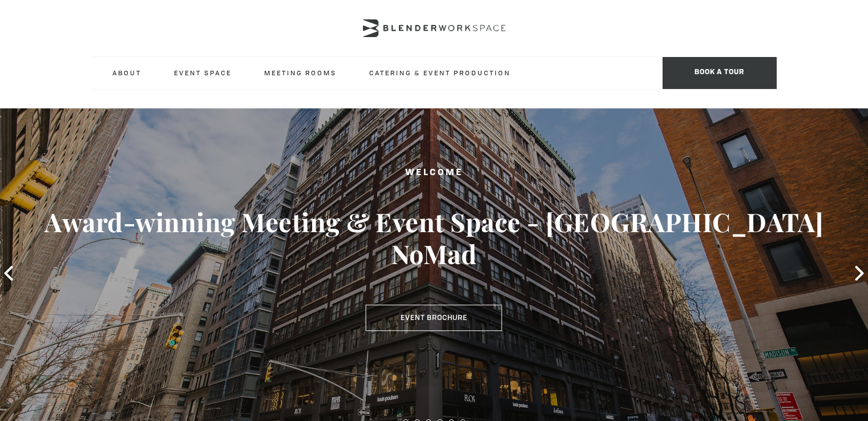 The width and height of the screenshot is (868, 421). I want to click on h2: Welcome, so click(434, 173).